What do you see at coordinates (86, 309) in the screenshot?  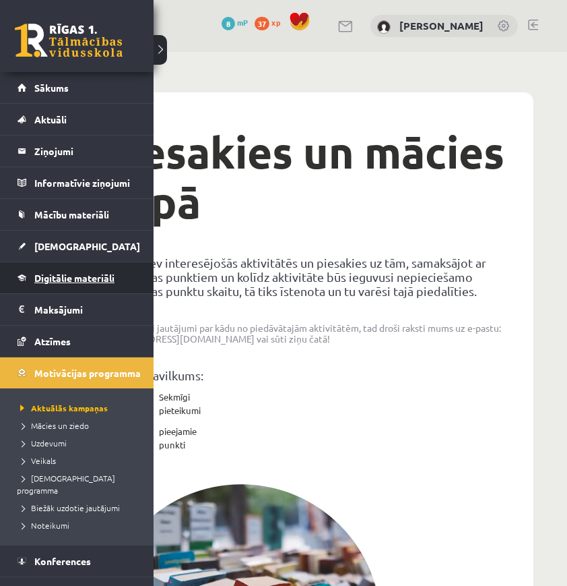 I see `legend: Maksājumi` at bounding box center [86, 309].